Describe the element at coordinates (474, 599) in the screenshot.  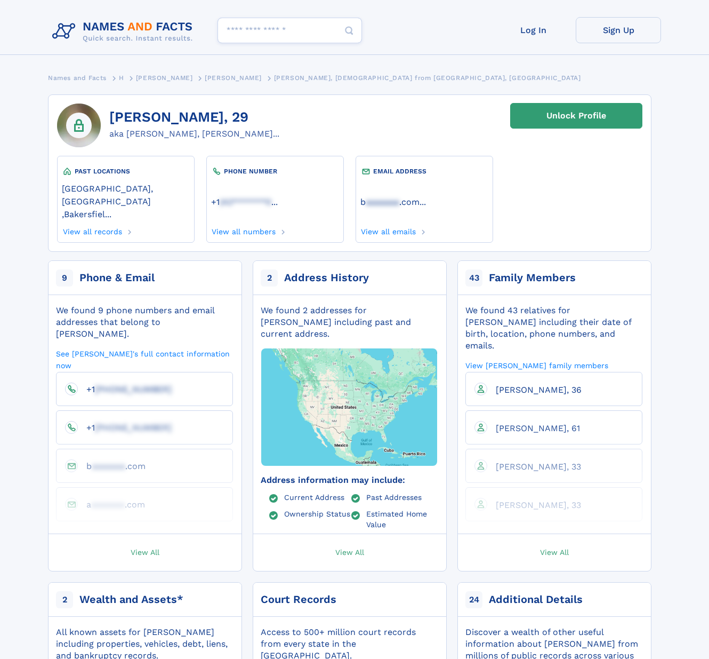
I see `span: 24` at that location.